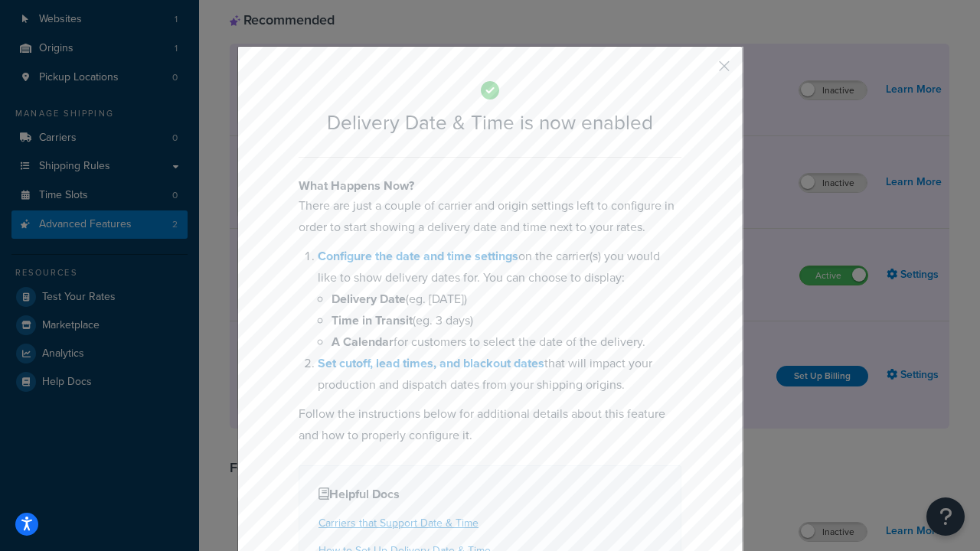  What do you see at coordinates (490, 217) in the screenshot?
I see `p: There are just a couple of carrier and origin settings left to configure in order to start showin...` at bounding box center [490, 217].